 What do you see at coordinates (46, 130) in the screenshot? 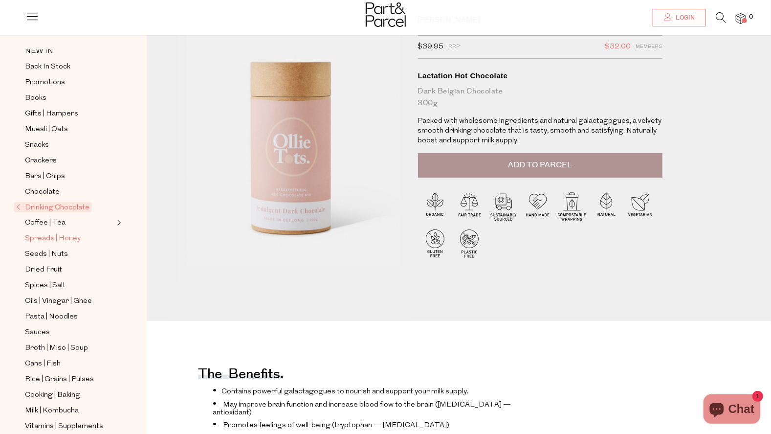
I see `span: Muesli | Oats` at bounding box center [46, 130].